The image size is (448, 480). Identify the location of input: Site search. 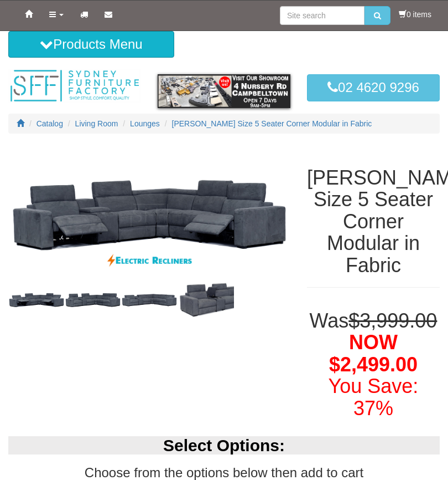
(322, 16).